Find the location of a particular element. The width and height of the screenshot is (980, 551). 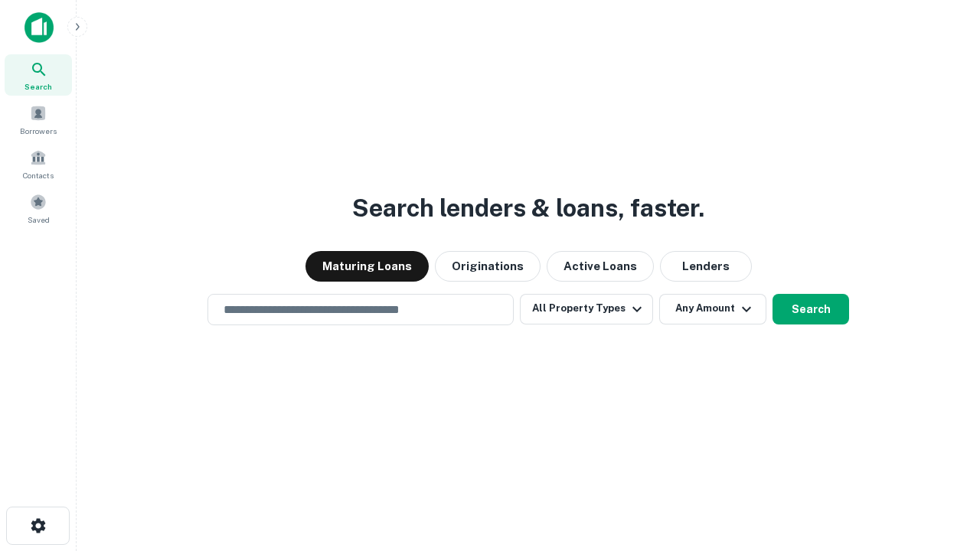

a: Saved is located at coordinates (38, 208).